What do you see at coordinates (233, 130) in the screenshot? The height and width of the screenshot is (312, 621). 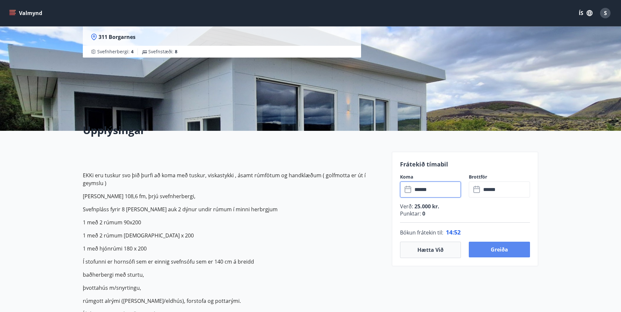 I see `h2: Upplýsingar` at bounding box center [233, 130].